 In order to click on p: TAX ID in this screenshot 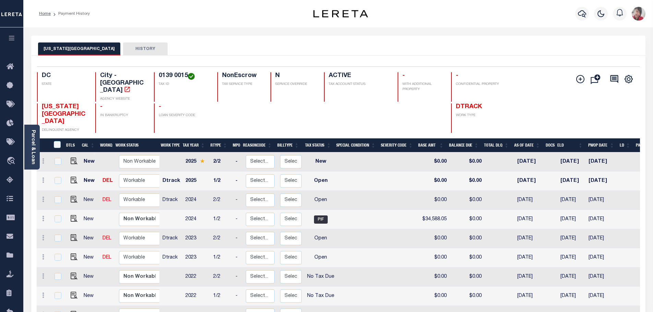, I will do `click(184, 84)`.